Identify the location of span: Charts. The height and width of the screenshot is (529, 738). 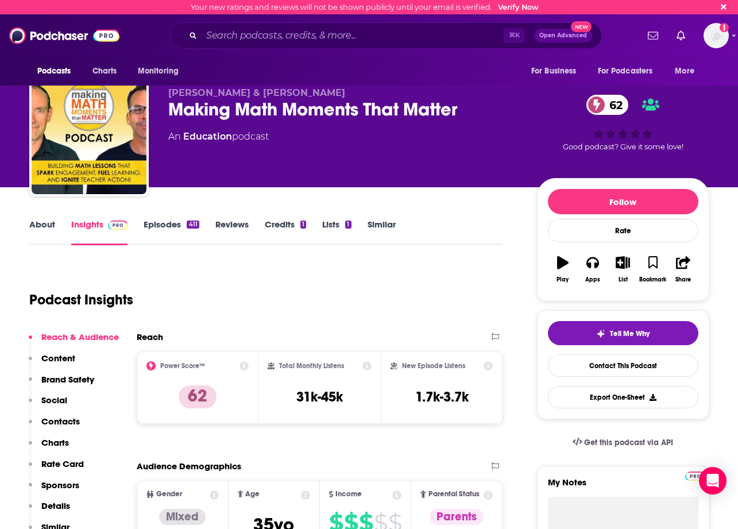
(105, 71).